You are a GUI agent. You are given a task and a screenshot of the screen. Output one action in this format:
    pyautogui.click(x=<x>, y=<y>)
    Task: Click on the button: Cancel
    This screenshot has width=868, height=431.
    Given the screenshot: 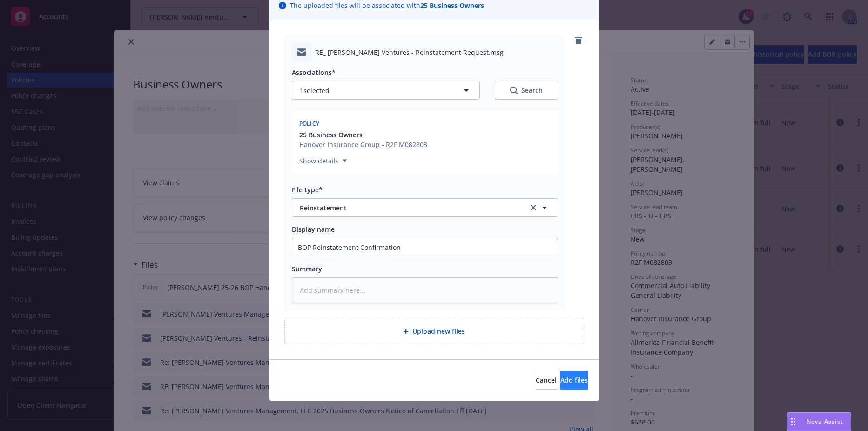 What is the action you would take?
    pyautogui.click(x=546, y=381)
    